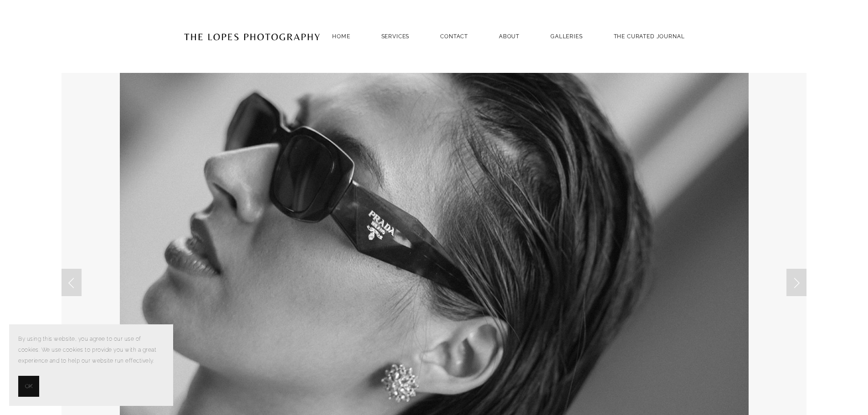  Describe the element at coordinates (341, 36) in the screenshot. I see `a: Home` at that location.